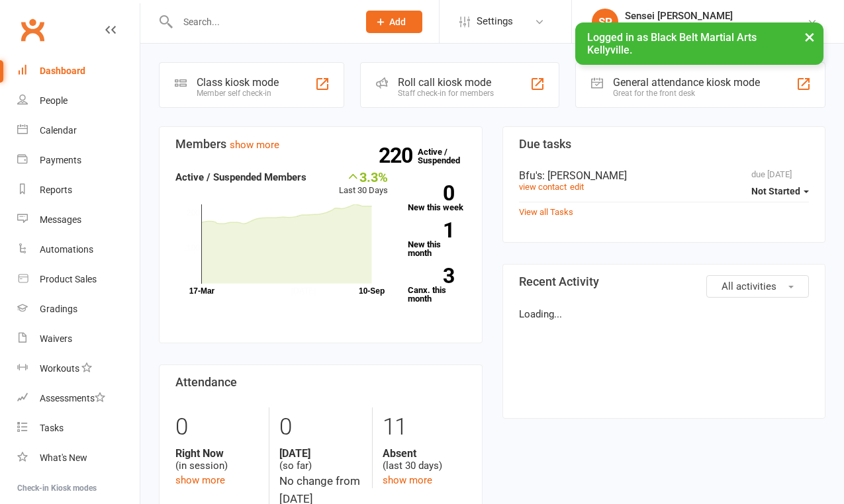 The width and height of the screenshot is (844, 504). I want to click on a: Gradings, so click(78, 309).